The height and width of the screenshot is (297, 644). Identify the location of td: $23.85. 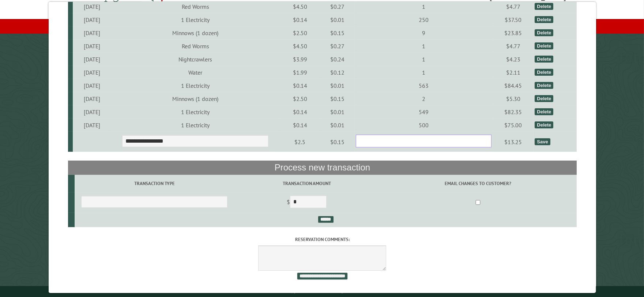
(513, 33).